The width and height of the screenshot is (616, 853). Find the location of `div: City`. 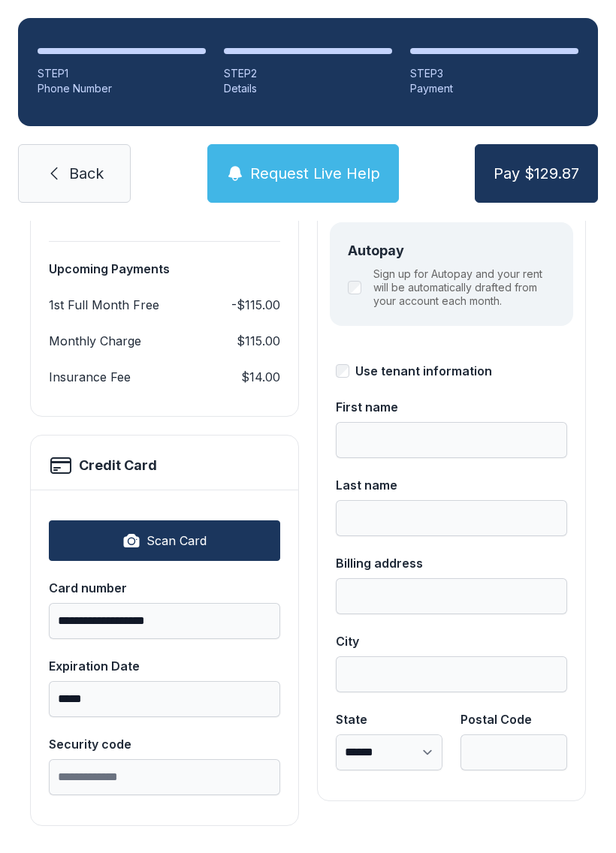

div: City is located at coordinates (451, 642).